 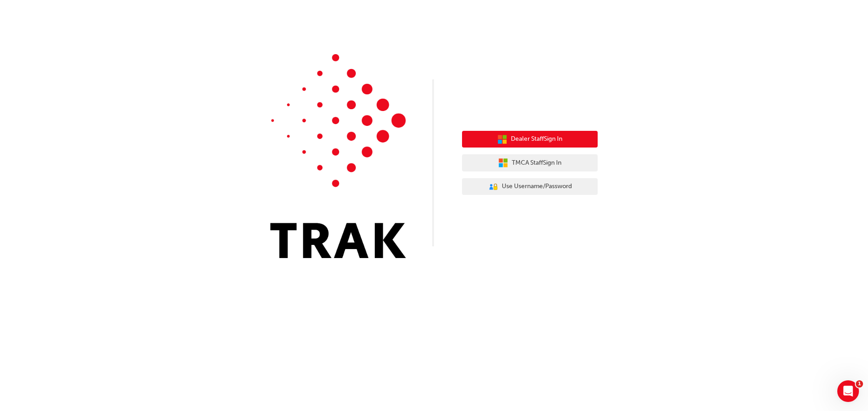 I want to click on button: Dealer StaffSign In, so click(x=529, y=139).